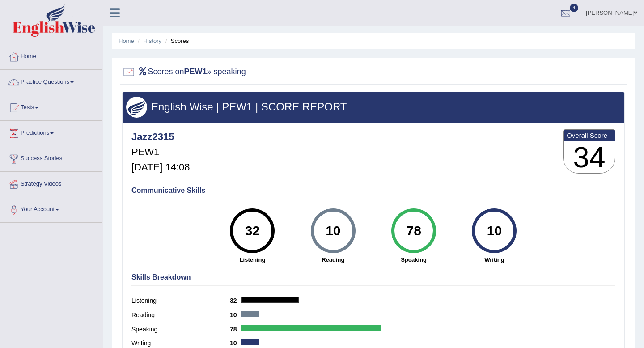  Describe the element at coordinates (236, 301) in the screenshot. I see `b: 32` at that location.